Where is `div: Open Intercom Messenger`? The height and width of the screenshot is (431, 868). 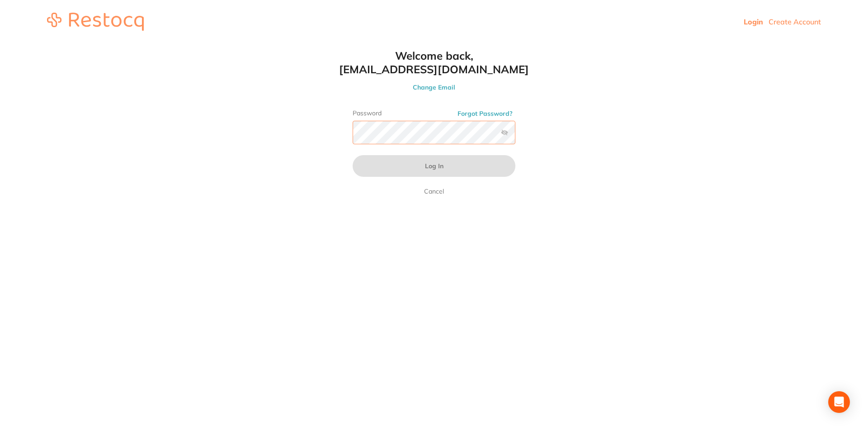 div: Open Intercom Messenger is located at coordinates (839, 402).